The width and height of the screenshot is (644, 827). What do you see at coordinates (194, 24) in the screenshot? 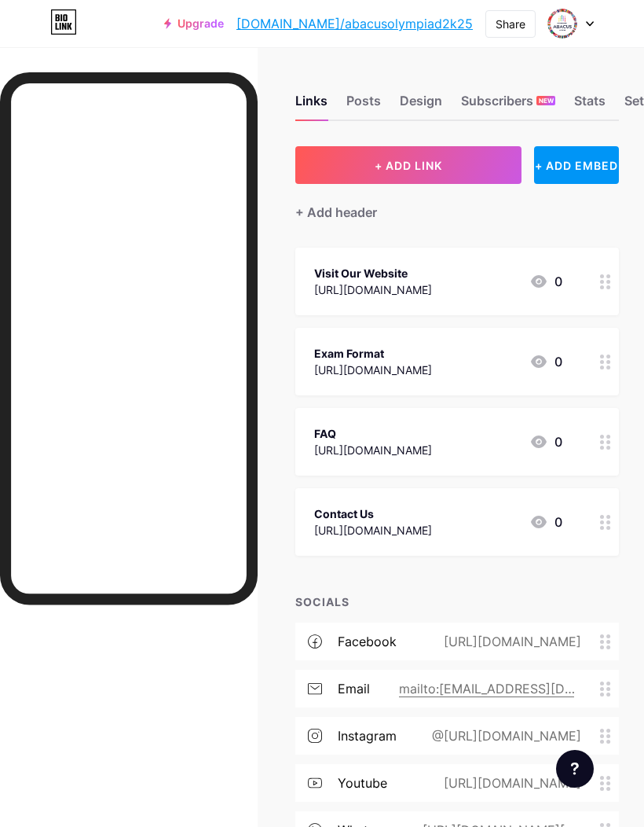
I see `a: Upgrade` at bounding box center [194, 24].